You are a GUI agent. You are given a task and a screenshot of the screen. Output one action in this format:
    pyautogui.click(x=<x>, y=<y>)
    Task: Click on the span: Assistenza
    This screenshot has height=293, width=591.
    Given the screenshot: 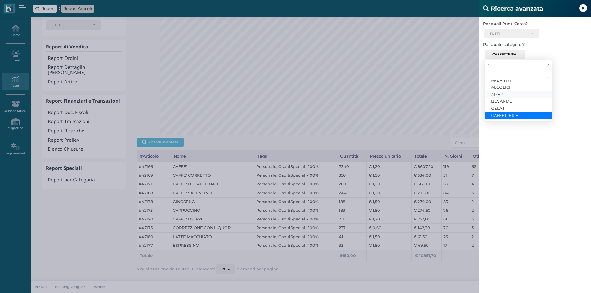 What is the action you would take?
    pyautogui.click(x=29, y=7)
    